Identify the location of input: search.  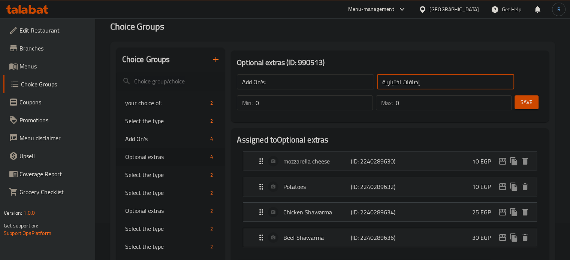
(171, 81).